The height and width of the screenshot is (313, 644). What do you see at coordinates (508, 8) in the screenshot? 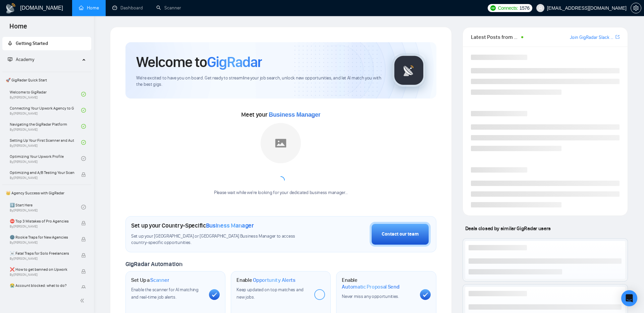
I see `span: Connects:` at bounding box center [508, 8].